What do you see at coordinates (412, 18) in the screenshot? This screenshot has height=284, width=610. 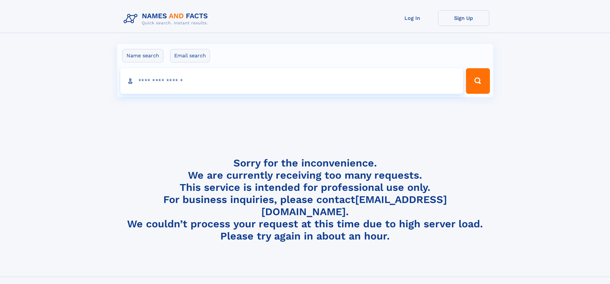 I see `a: Log In` at bounding box center [412, 18].